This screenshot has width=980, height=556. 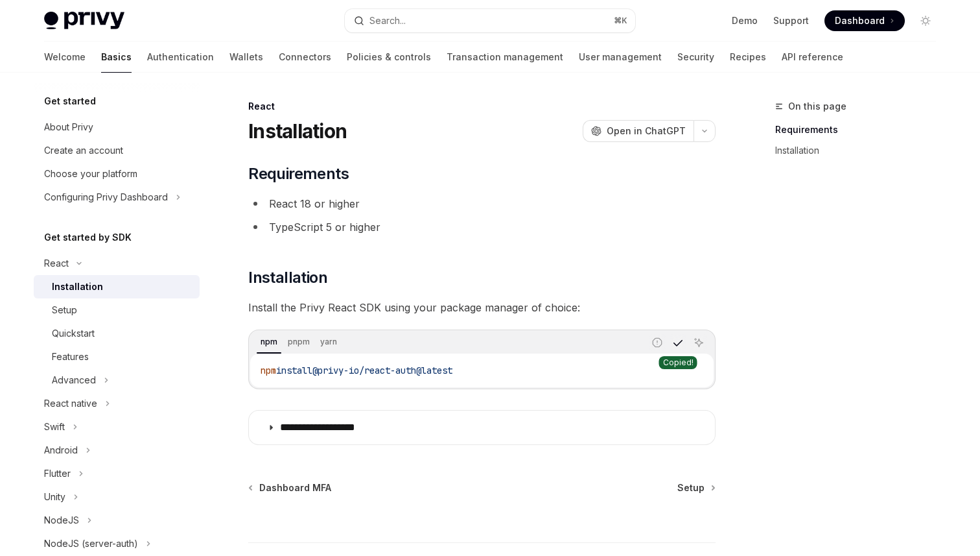 What do you see at coordinates (117, 334) in the screenshot?
I see `a: Quickstart` at bounding box center [117, 334].